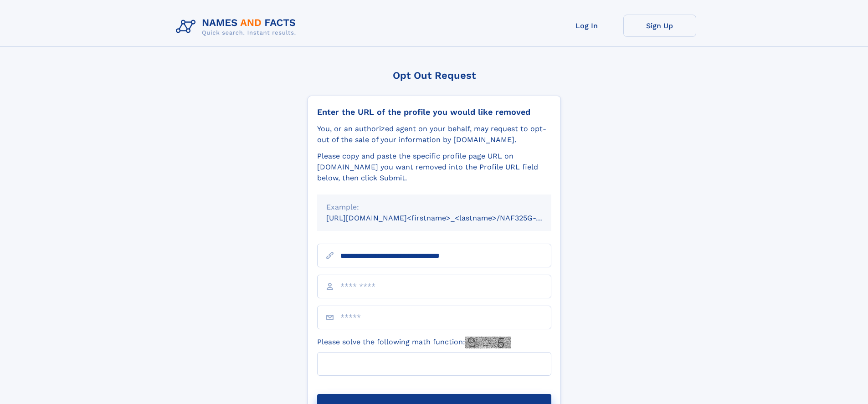 This screenshot has width=868, height=404. I want to click on img: Logo Names and Facts, so click(238, 27).